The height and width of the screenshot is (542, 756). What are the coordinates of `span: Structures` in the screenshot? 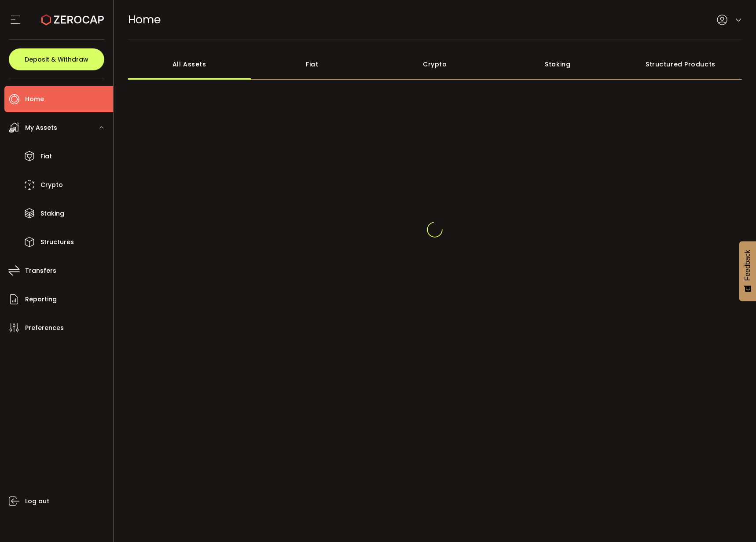 It's located at (57, 242).